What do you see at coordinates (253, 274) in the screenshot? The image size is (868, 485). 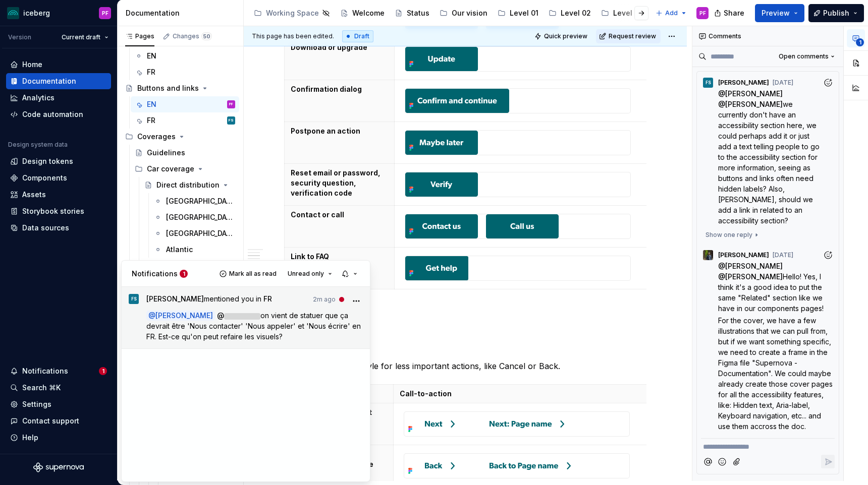 I see `span: Mark all as read` at bounding box center [253, 274].